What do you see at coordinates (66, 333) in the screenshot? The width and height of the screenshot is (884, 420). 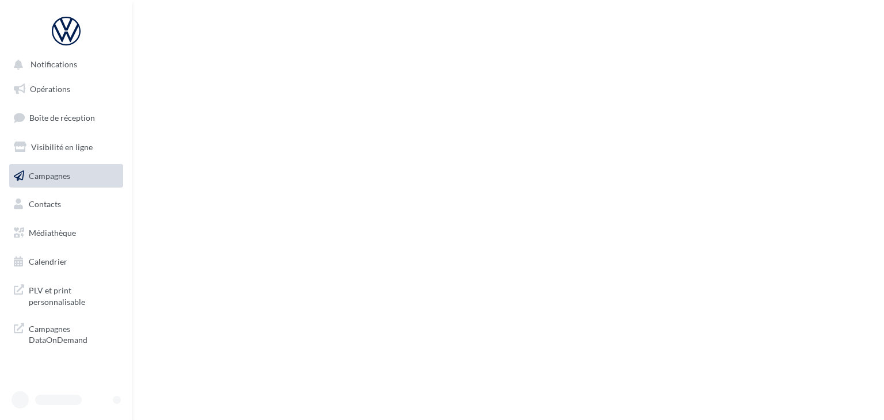 I see `a: Campagnes DataOnDemand` at bounding box center [66, 333].